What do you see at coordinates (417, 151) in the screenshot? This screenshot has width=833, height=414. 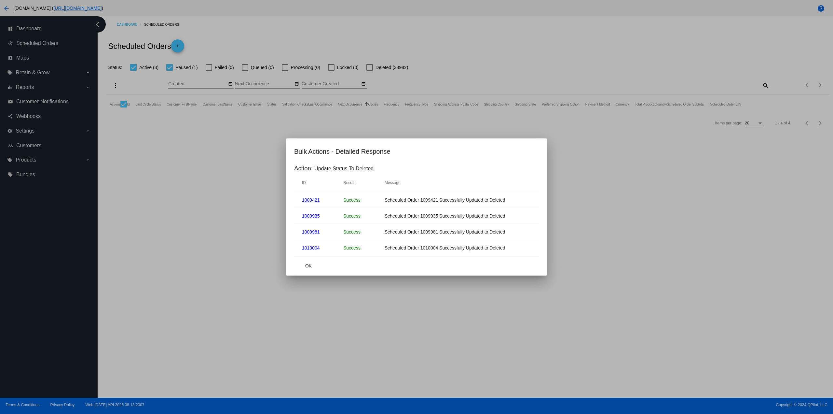 I see `h2: Bulk Actions - Detailed Response` at bounding box center [417, 151].